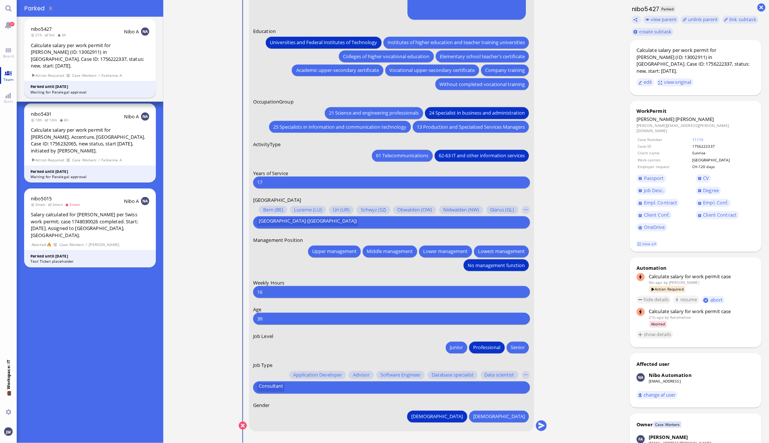 The width and height of the screenshot is (769, 443). What do you see at coordinates (713, 203) in the screenshot?
I see `a: Empl. Conf.` at bounding box center [713, 203].